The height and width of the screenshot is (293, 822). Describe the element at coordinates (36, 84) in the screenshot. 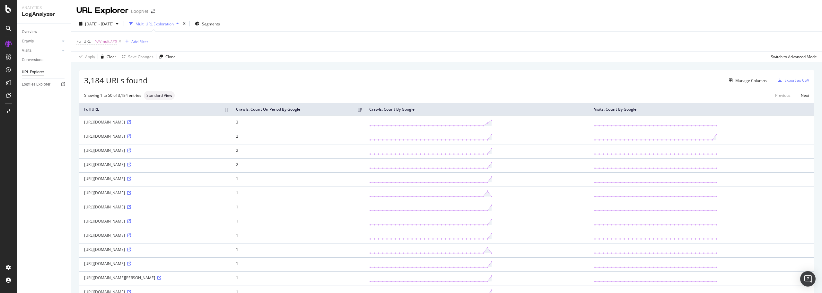

I see `div: Logfiles Explorer` at that location.